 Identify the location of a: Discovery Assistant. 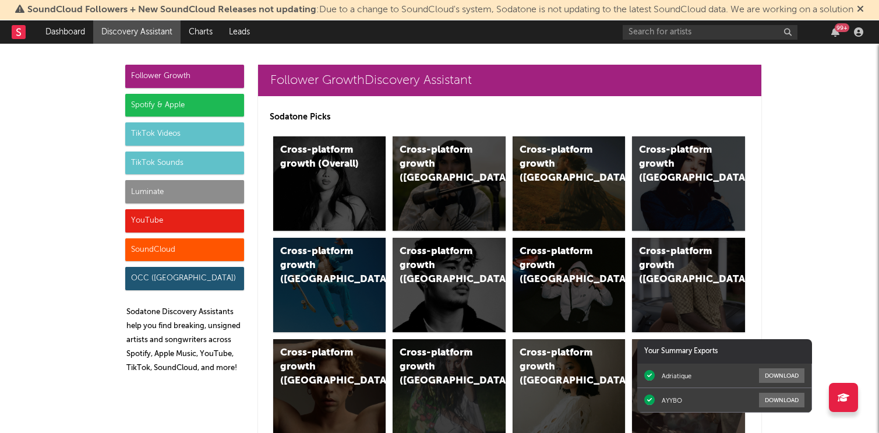
(137, 32).